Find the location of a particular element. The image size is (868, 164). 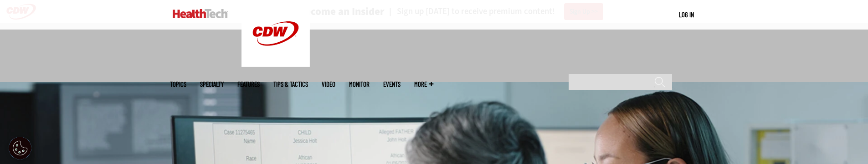

a: Tips & Tactics is located at coordinates (290, 84).